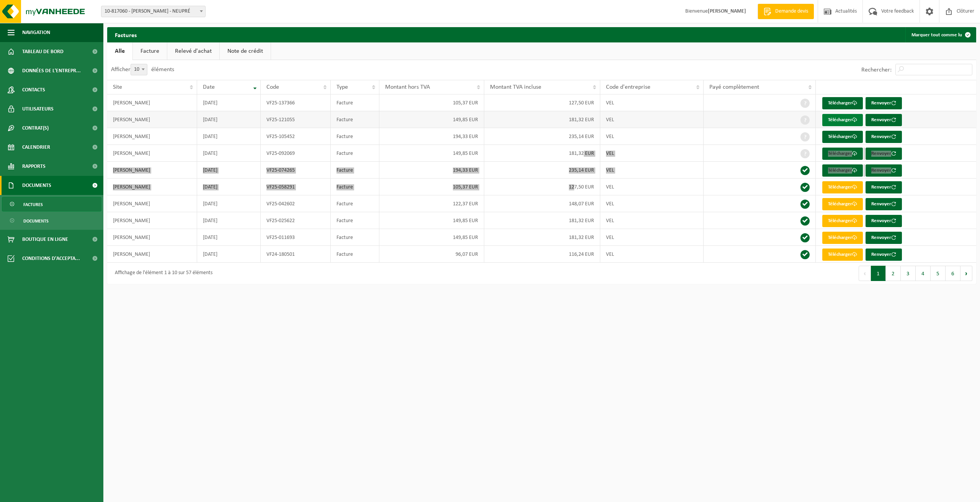 This screenshot has height=502, width=980. What do you see at coordinates (208, 88) in the screenshot?
I see `span: Date` at bounding box center [208, 88].